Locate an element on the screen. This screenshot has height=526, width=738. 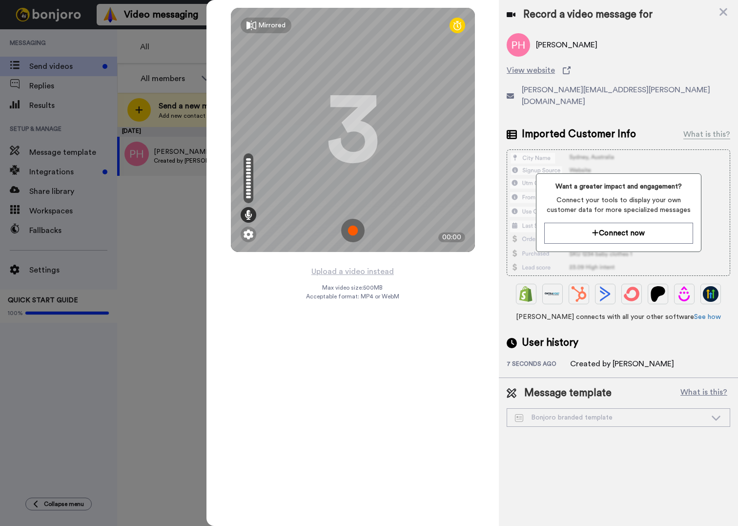
img: ic_gear.svg is located at coordinates (248, 234).